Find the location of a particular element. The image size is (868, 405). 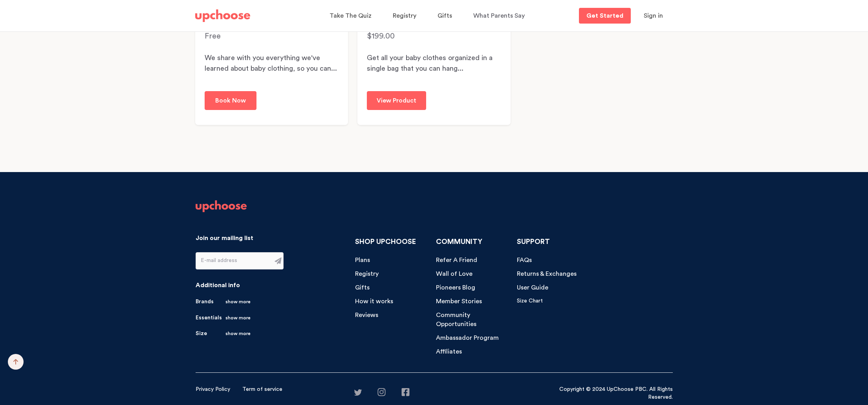

a: Privacy Policy is located at coordinates (213, 389).